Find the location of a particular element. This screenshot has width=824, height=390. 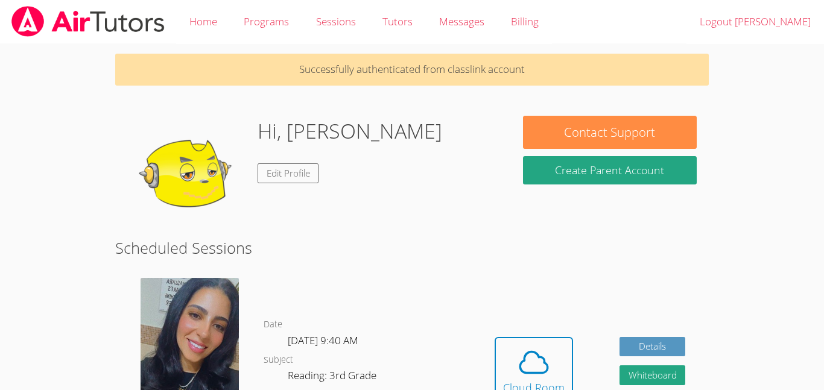

h2: Scheduled Sessions is located at coordinates (412, 248).